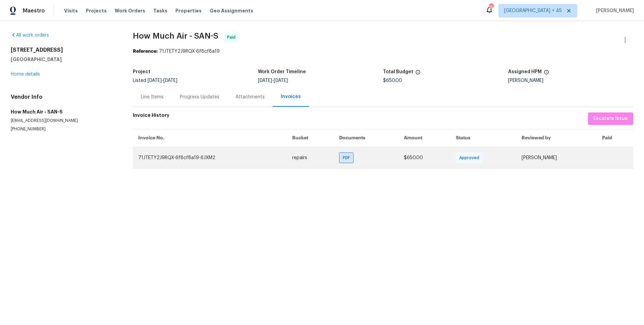 Image resolution: width=644 pixels, height=325 pixels. I want to click on td: repairs, so click(310, 157).